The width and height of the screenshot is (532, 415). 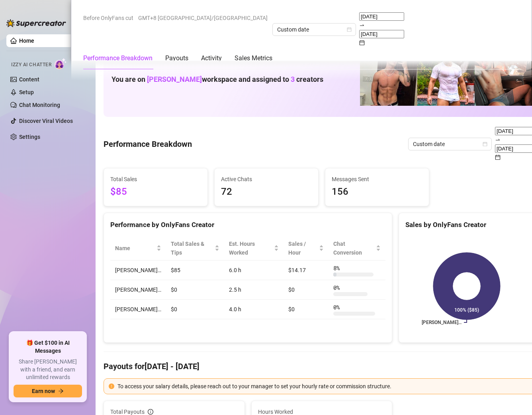 I want to click on img: logo-BBDzfeDw.svg, so click(x=36, y=24).